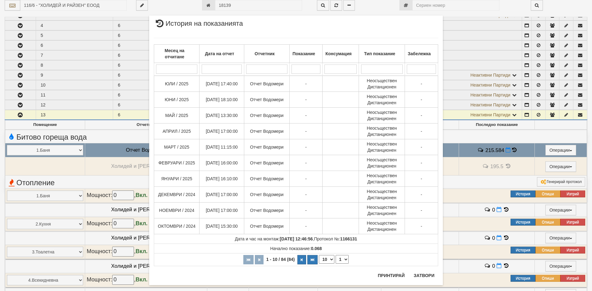 This screenshot has height=291, width=592. I want to click on td: ФЕВРУАРИ / 2025, so click(177, 163).